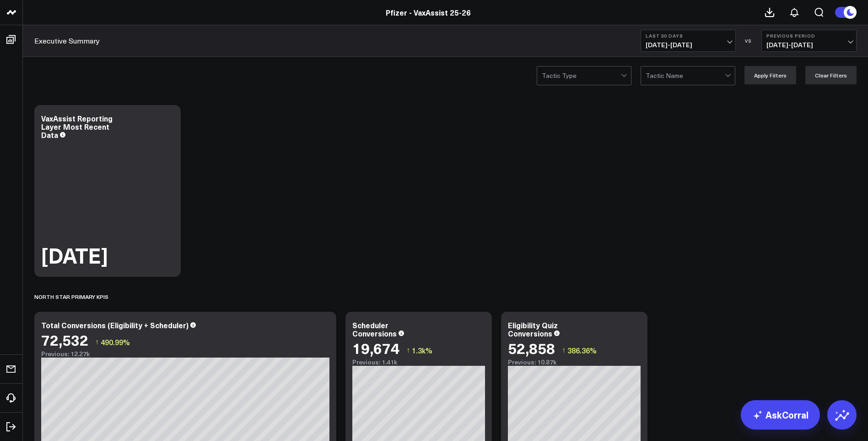 This screenshot has height=441, width=868. I want to click on div: VS, so click(749, 41).